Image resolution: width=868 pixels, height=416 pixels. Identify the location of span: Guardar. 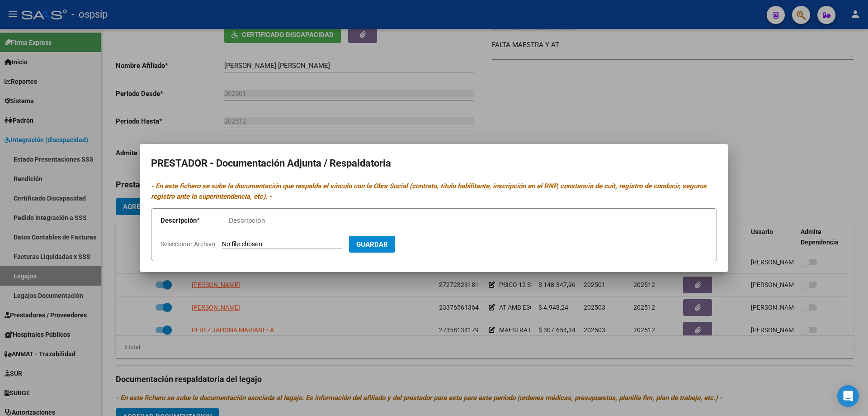
(372, 244).